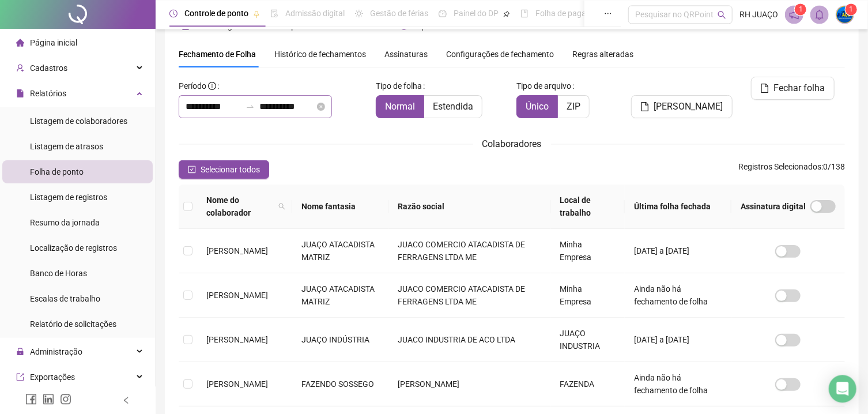  I want to click on span: notification, so click(794, 15).